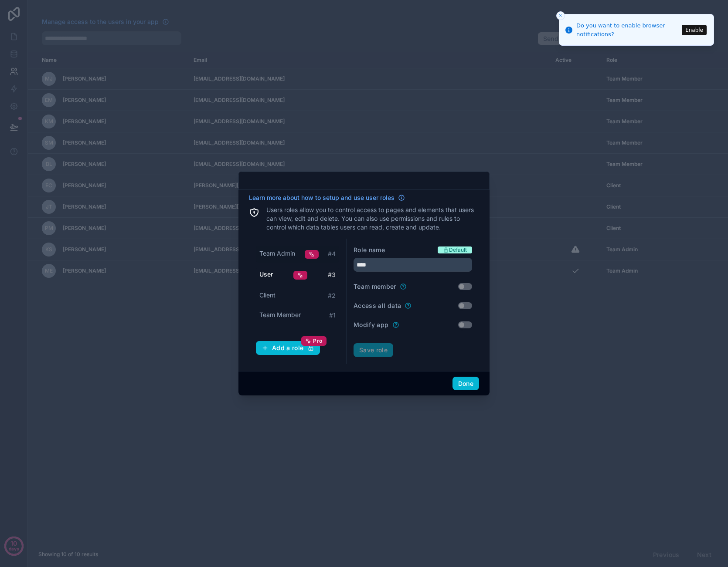 The height and width of the screenshot is (567, 728). Describe the element at coordinates (331, 254) in the screenshot. I see `span: # 4` at that location.